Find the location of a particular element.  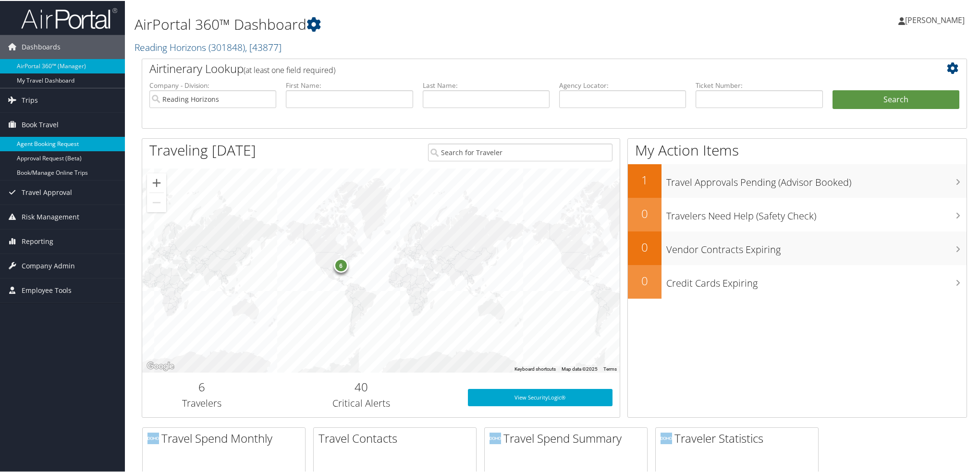

span: Trips is located at coordinates (30, 100).